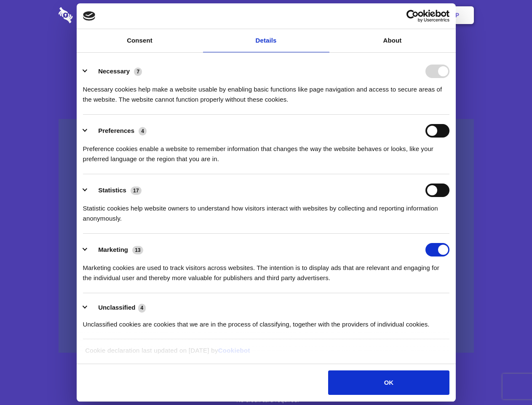 The height and width of the screenshot is (405, 532). Describe the element at coordinates (400, 15) in the screenshot. I see `a: Login` at that location.